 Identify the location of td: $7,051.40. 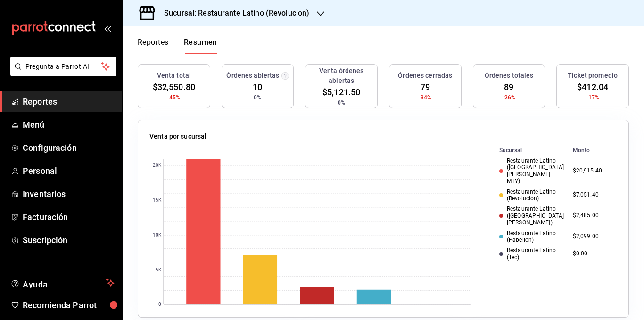
(593, 195).